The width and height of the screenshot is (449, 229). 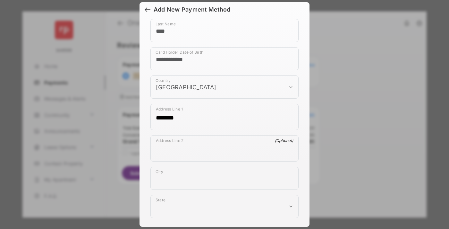 I want to click on div: payment_method_screening[postal_addresses][administrativeArea], so click(x=224, y=206).